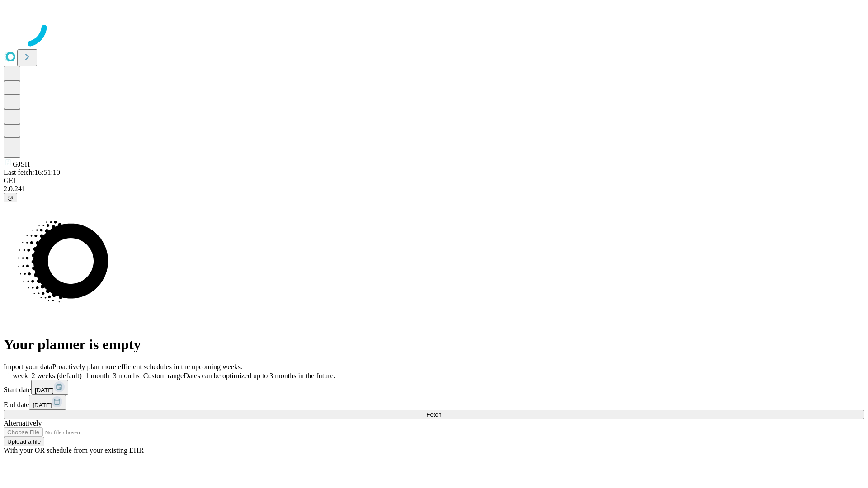  Describe the element at coordinates (434, 402) in the screenshot. I see `div: End date` at that location.